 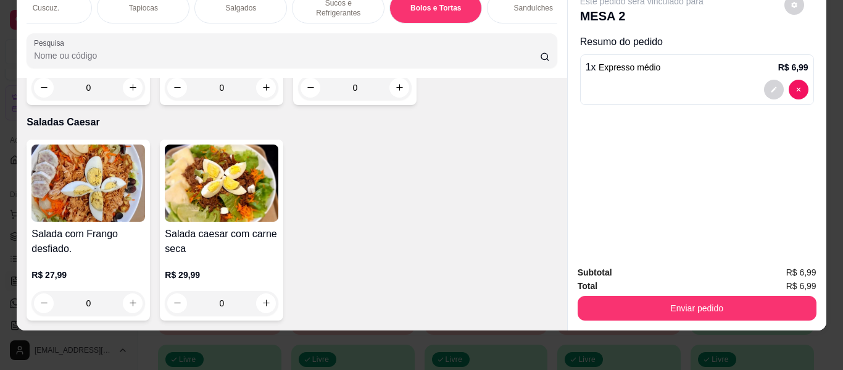 What do you see at coordinates (46, 8) in the screenshot?
I see `p: Cuscuz.` at bounding box center [46, 8].